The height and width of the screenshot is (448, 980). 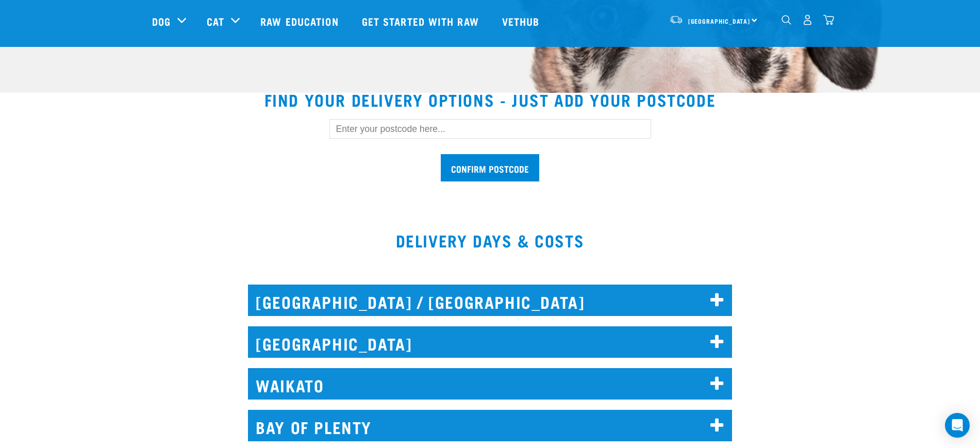 What do you see at coordinates (786, 19) in the screenshot?
I see `img: home-icon-1@2x.png` at bounding box center [786, 19].